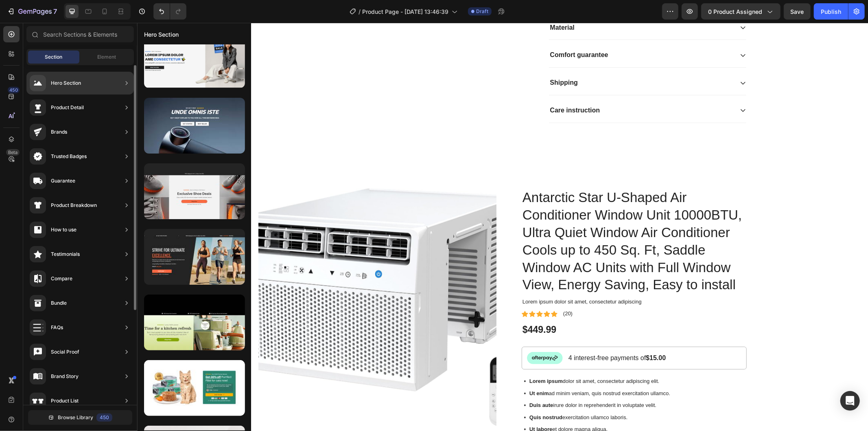 The image size is (868, 431). I want to click on div: How to use, so click(63, 230).